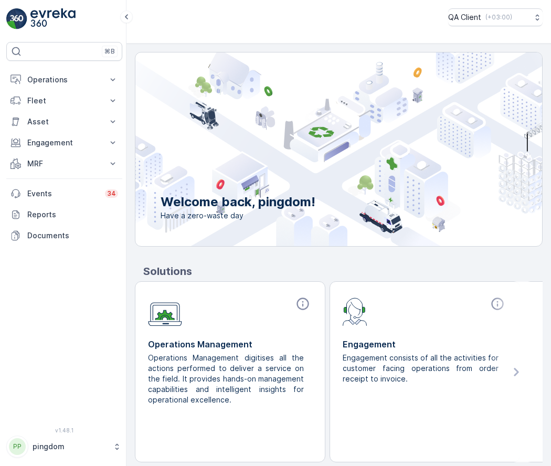 Image resolution: width=551 pixels, height=466 pixels. Describe the element at coordinates (499, 17) in the screenshot. I see `p: ( +03:00 )` at that location.